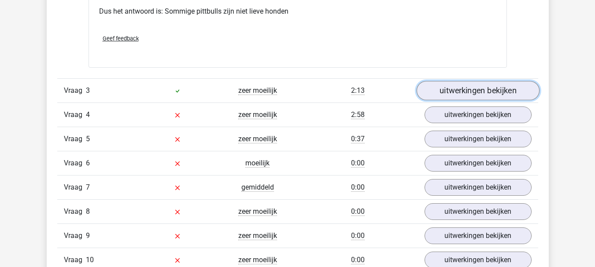  What do you see at coordinates (88, 163) in the screenshot?
I see `span: 6` at bounding box center [88, 163].